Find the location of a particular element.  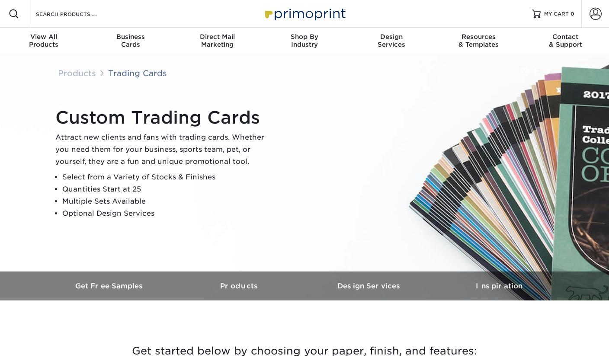

a: Contact& Support is located at coordinates (565, 42).